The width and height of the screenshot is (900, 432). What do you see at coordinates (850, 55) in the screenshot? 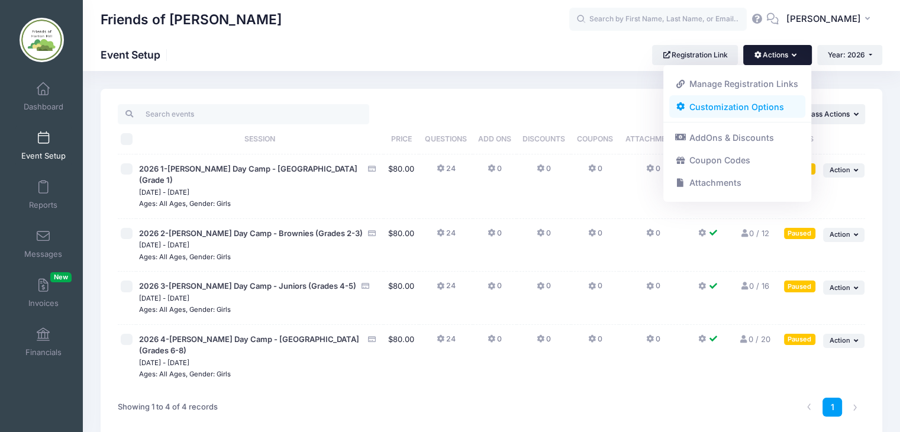
I see `button: Year: 2026` at bounding box center [850, 55].